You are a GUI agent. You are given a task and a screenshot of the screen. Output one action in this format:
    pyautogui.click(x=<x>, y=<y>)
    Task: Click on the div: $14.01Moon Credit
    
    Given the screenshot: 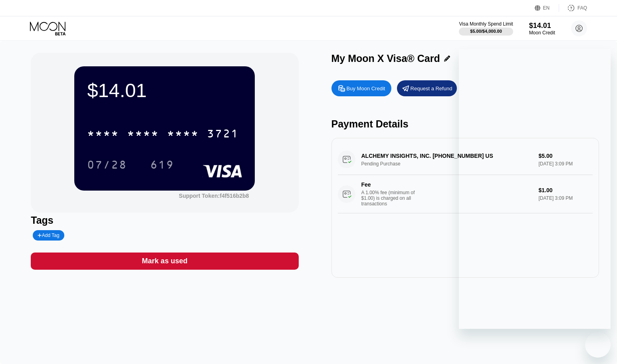 What is the action you would take?
    pyautogui.click(x=542, y=29)
    